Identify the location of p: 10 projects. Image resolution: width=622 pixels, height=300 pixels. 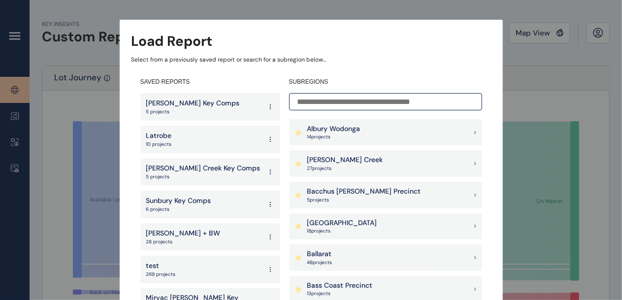
(159, 144).